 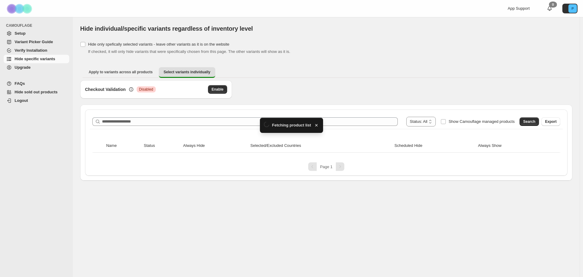 I want to click on h3: Checkout Validation, so click(x=105, y=89).